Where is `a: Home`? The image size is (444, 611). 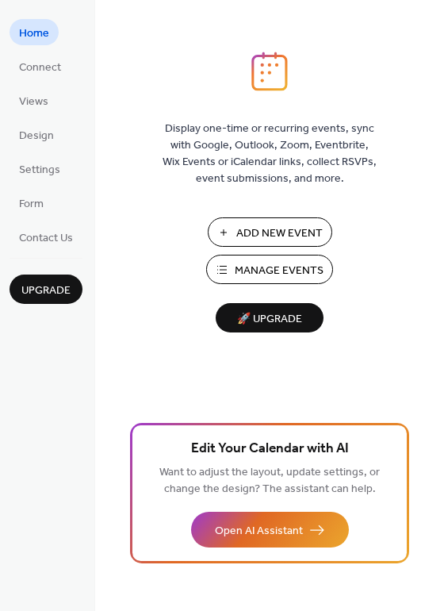 a: Home is located at coordinates (34, 32).